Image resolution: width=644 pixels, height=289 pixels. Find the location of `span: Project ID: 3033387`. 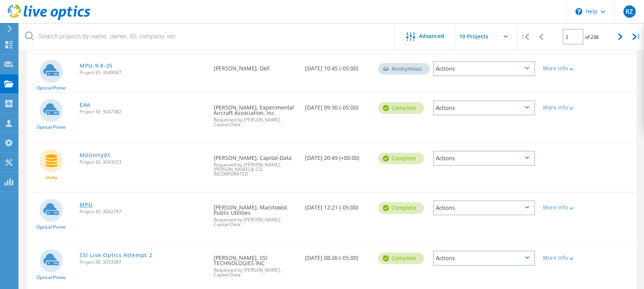

span: Project ID: 3033387 is located at coordinates (142, 262).